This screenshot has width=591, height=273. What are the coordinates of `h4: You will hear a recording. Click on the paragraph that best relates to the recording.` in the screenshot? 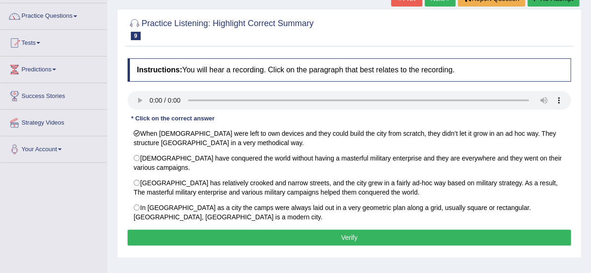 It's located at (349, 70).